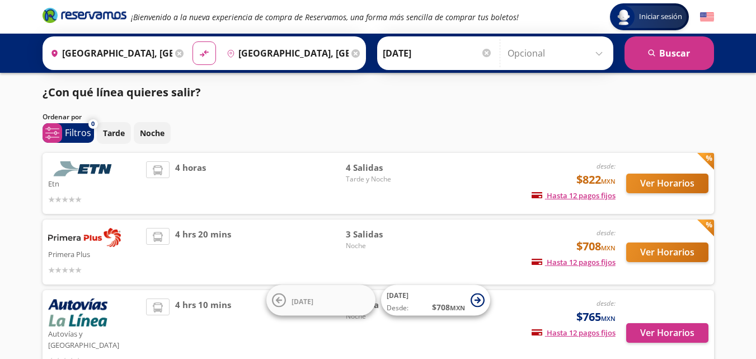 This screenshot has height=359, width=756. Describe the element at coordinates (660, 17) in the screenshot. I see `span: Iniciar sesión` at that location.